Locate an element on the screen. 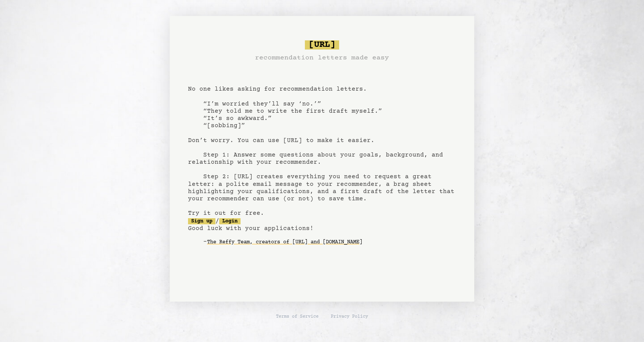 This screenshot has width=644, height=342. a: Login is located at coordinates (230, 221).